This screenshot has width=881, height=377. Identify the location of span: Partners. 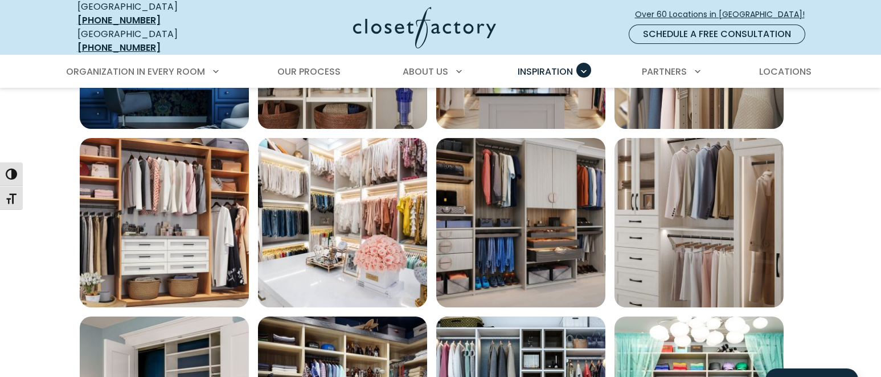
(664, 71).